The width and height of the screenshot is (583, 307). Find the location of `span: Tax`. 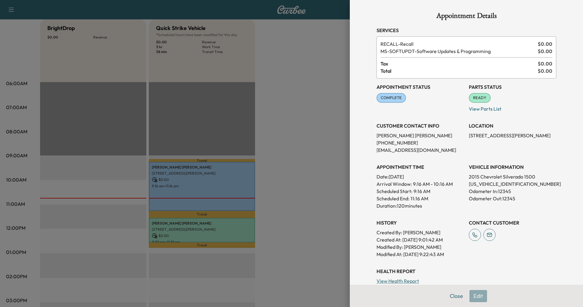

span: Tax is located at coordinates (459, 64).